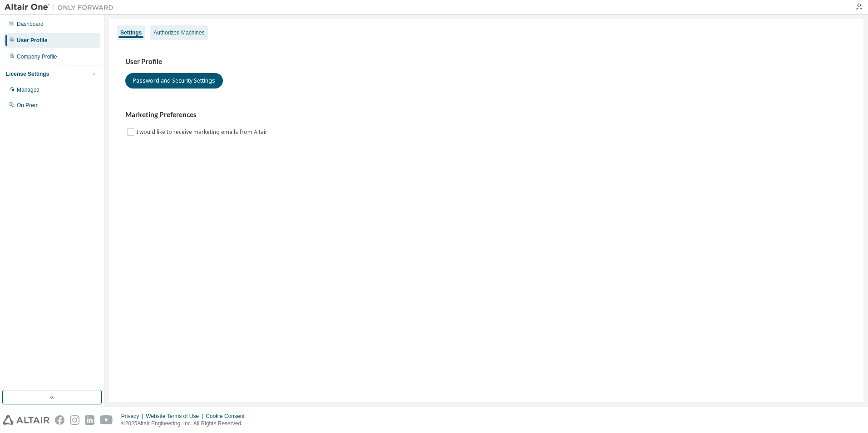 Image resolution: width=868 pixels, height=433 pixels. I want to click on img: Altair One, so click(62, 8).